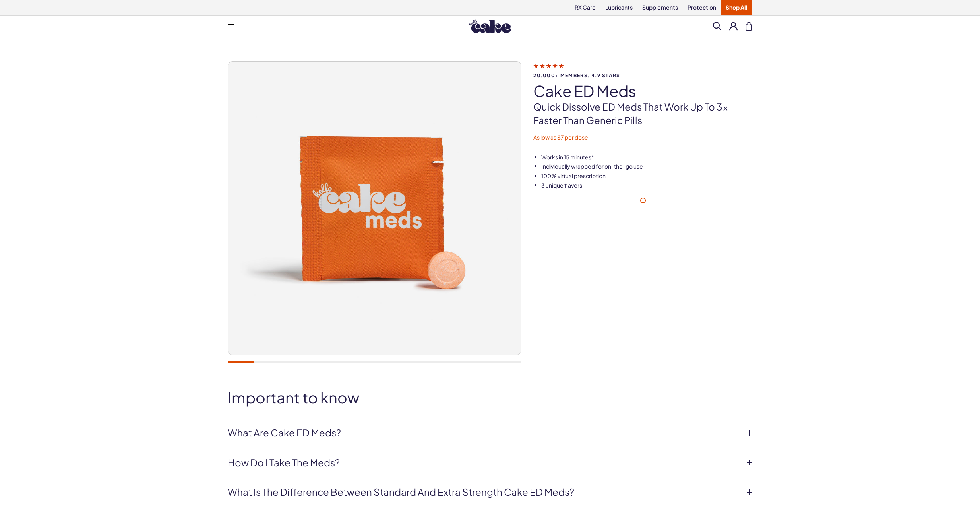  I want to click on img: Cake ED Meds, so click(375, 208).